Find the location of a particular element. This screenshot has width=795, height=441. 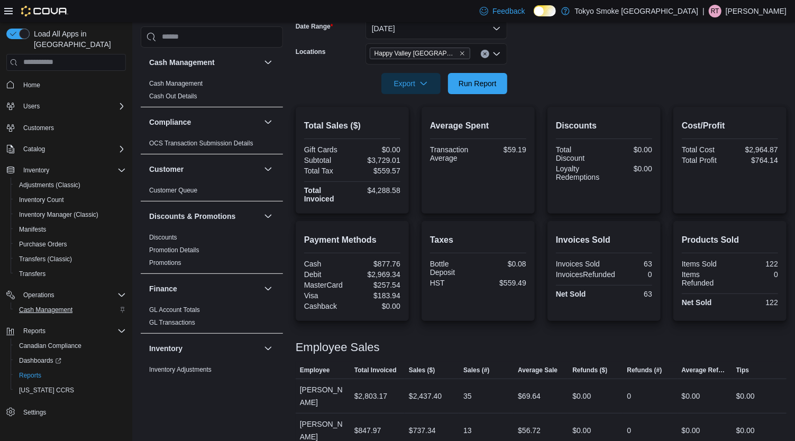

a: Adjustments (Classic) is located at coordinates (50, 185).